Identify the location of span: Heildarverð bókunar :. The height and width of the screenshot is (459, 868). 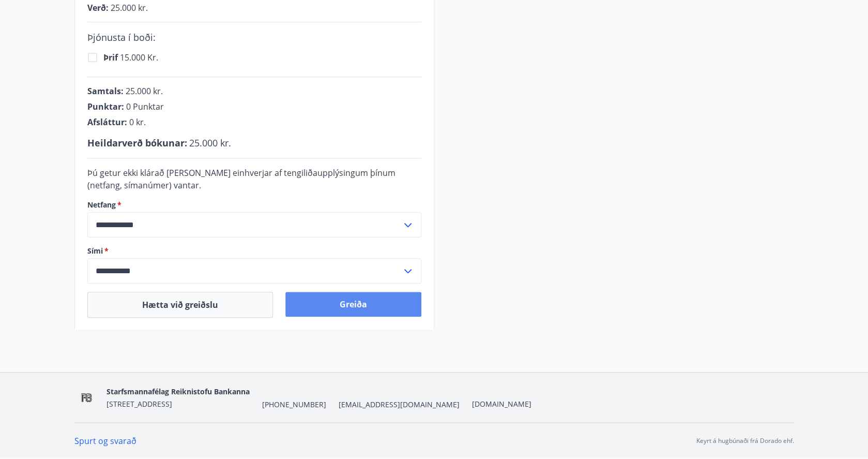
(137, 143).